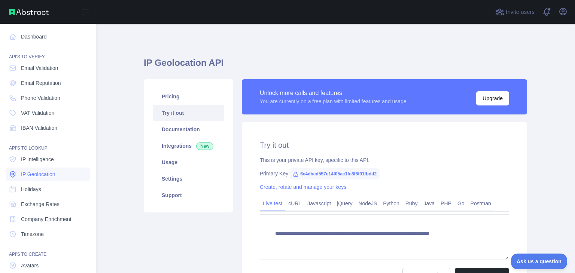 Image resolution: width=575 pixels, height=273 pixels. What do you see at coordinates (188, 146) in the screenshot?
I see `a: Integrations New` at bounding box center [188, 146].